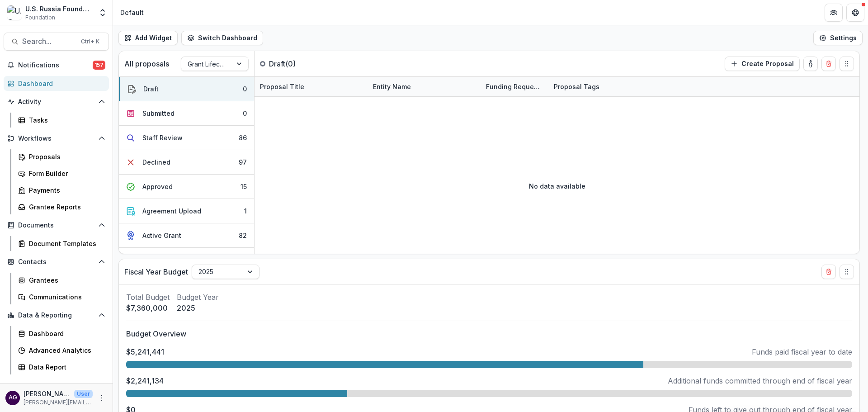 This screenshot has height=412, width=868. What do you see at coordinates (162, 137) in the screenshot?
I see `div: Staff Review` at bounding box center [162, 137].